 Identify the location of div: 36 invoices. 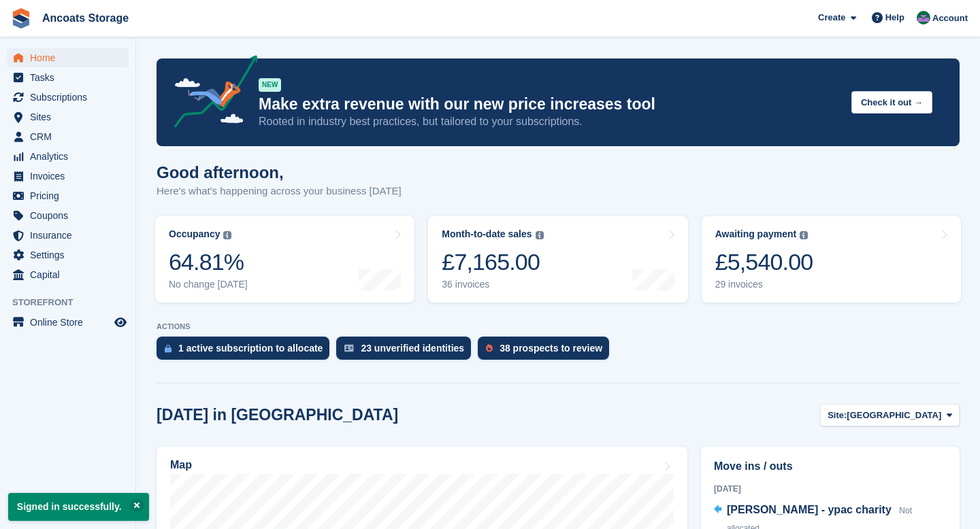
(492, 284).